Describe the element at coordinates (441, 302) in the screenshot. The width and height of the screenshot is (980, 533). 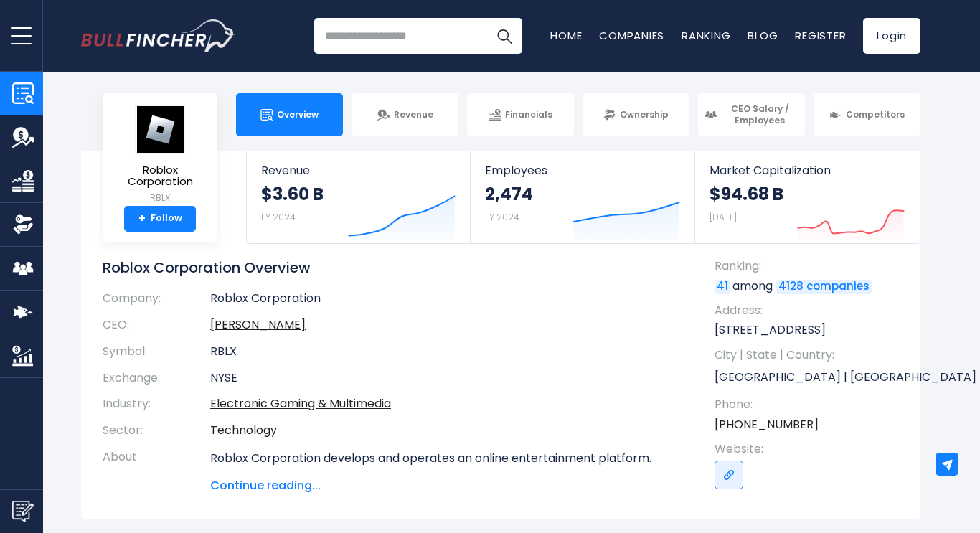
I see `td: Roblox Corporation` at that location.